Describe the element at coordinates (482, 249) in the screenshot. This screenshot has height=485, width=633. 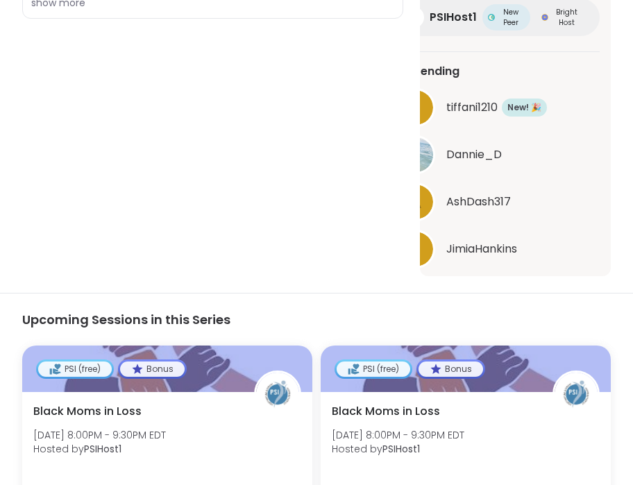
I see `span: JimiaHankins` at that location.